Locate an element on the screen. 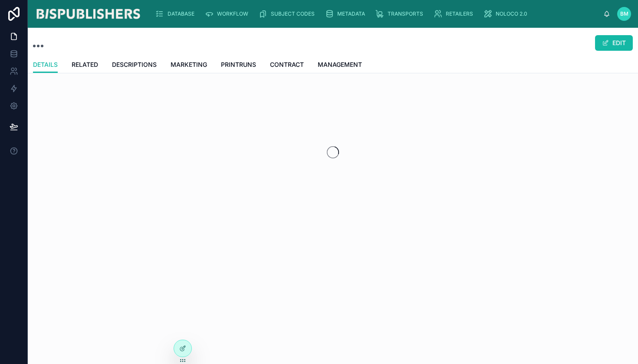 The image size is (638, 364). div: scrollable content is located at coordinates (376, 14).